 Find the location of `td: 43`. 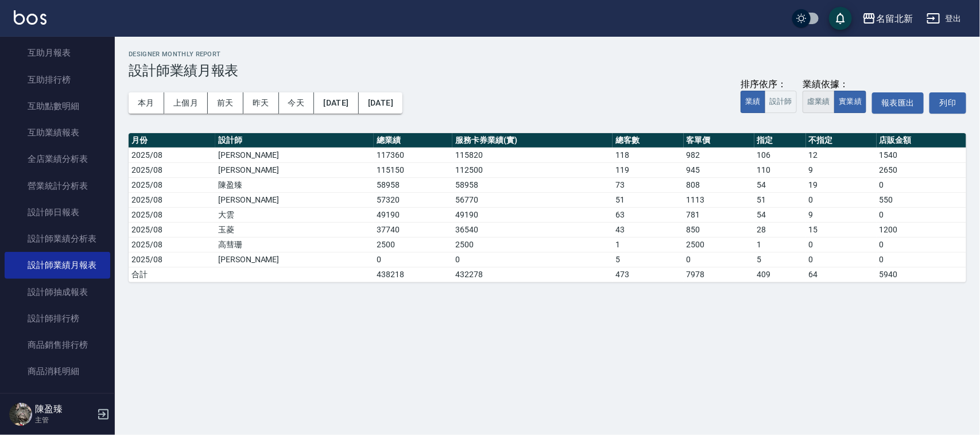

td: 43 is located at coordinates (648, 230).